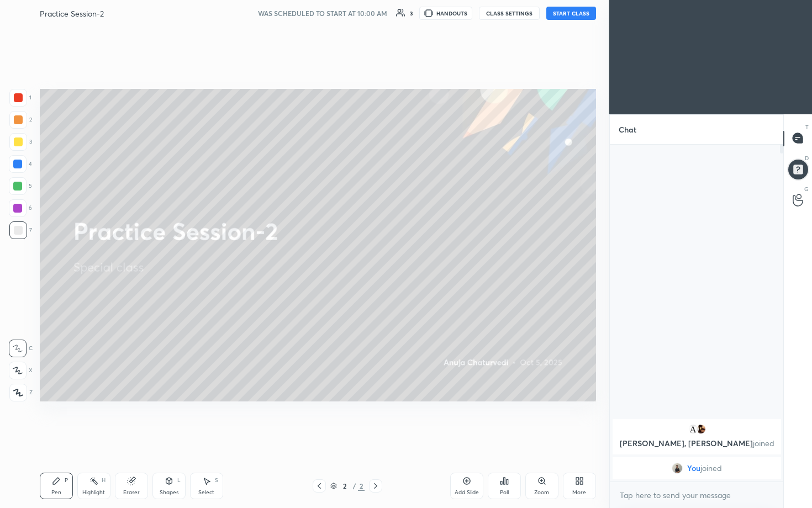 This screenshot has width=812, height=508. What do you see at coordinates (694, 468) in the screenshot?
I see `span: You` at bounding box center [694, 468].